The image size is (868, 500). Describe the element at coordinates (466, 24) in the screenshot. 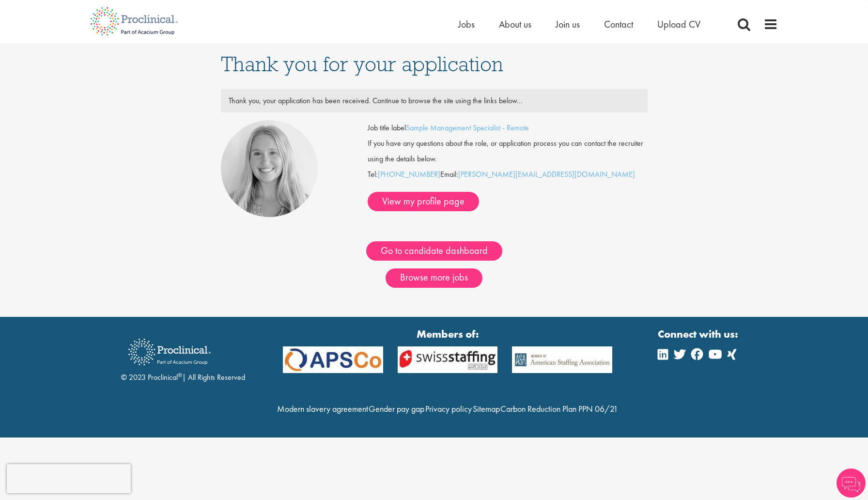

I see `a: Jobs` at that location.